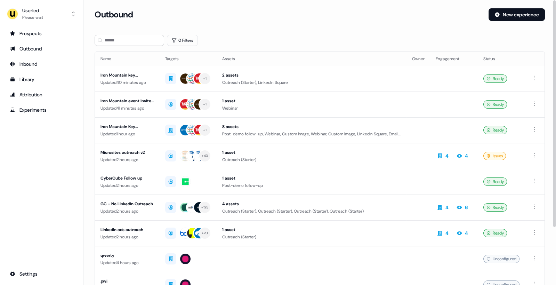 This screenshot has width=556, height=285. What do you see at coordinates (127, 75) in the screenshot?
I see `div: Iron Mountain key accounts - Q3` at bounding box center [127, 75].